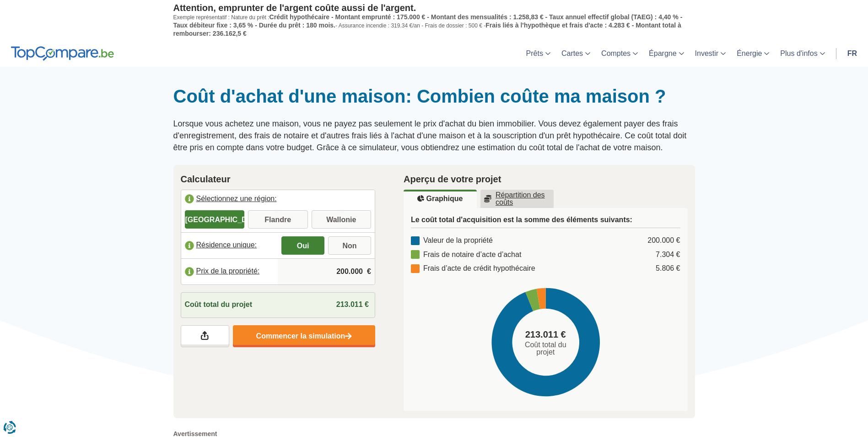 The width and height of the screenshot is (868, 437). What do you see at coordinates (576, 53) in the screenshot?
I see `a: Cartes` at bounding box center [576, 53].